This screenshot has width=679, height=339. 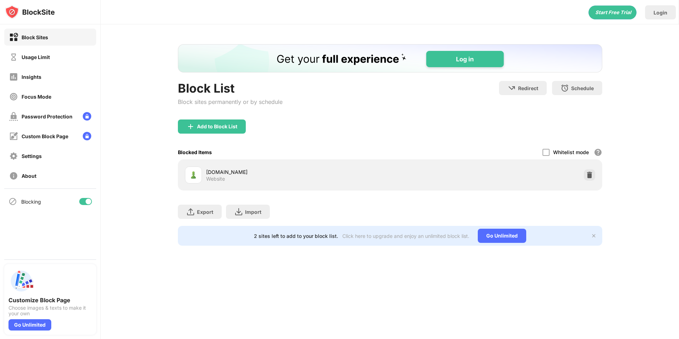 I want to click on img: about-off.svg, so click(x=13, y=176).